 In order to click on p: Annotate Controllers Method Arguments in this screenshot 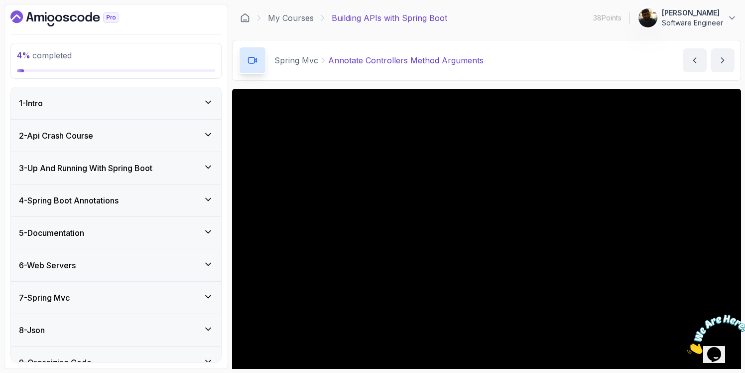, I will do `click(406, 60)`.